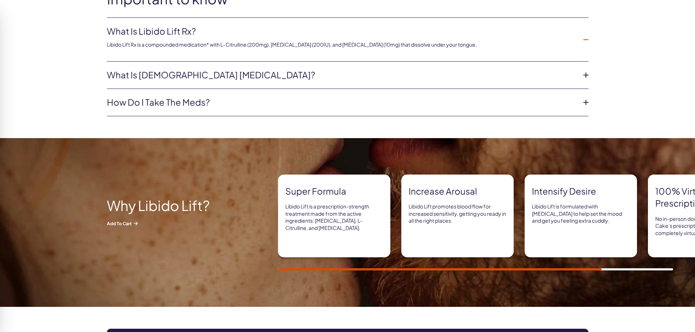 This screenshot has width=695, height=332. Describe the element at coordinates (172, 223) in the screenshot. I see `span: Add to Cart` at that location.